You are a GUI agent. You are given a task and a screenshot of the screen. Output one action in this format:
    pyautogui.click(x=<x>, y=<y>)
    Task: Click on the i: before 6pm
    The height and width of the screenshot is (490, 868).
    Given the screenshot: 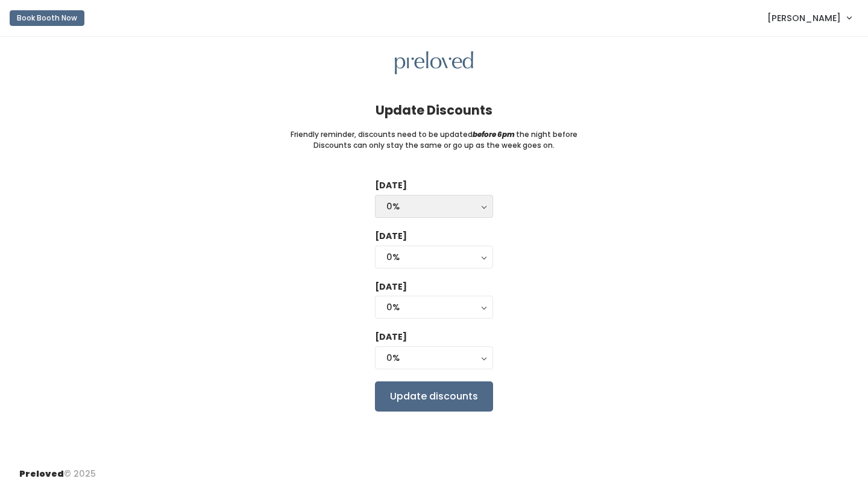 What is the action you would take?
    pyautogui.click(x=494, y=134)
    